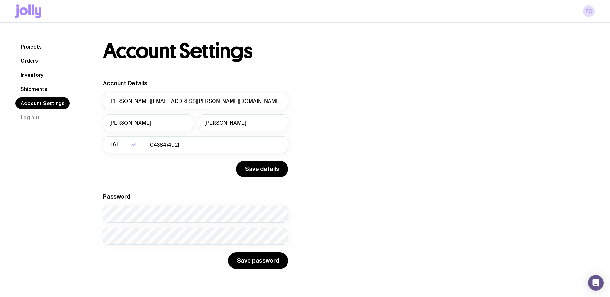 This screenshot has height=297, width=610. I want to click on div: Search for option, so click(123, 145).